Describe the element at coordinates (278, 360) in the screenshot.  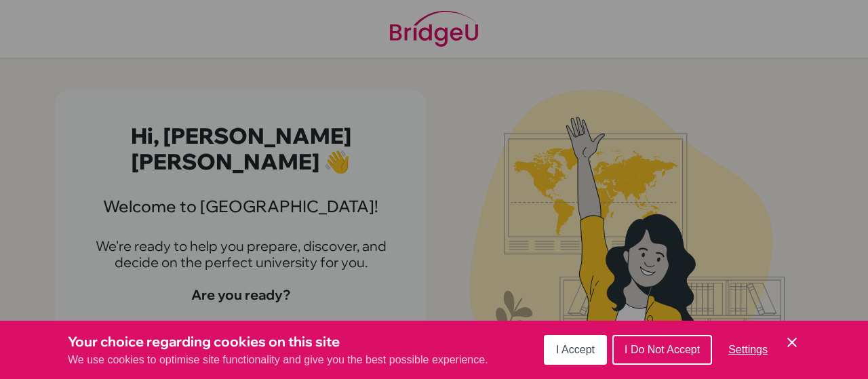
I see `p: We use cookies to optimise site functionality and give you the best possible experience.` at that location.